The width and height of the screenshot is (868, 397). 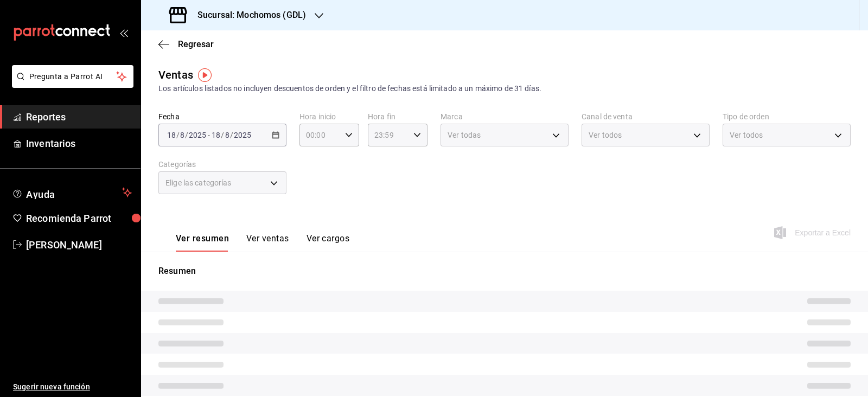 What do you see at coordinates (646, 117) in the screenshot?
I see `label: Canal de venta` at bounding box center [646, 117].